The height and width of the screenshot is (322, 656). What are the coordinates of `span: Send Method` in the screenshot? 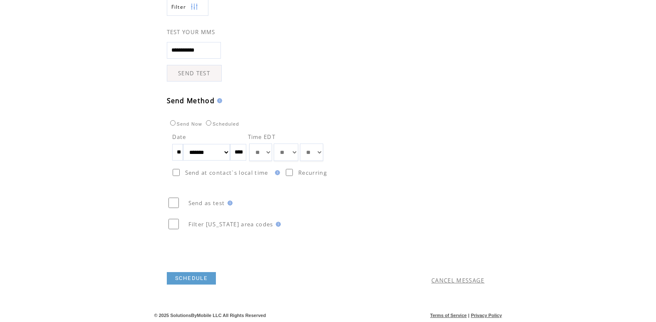 It's located at (191, 101).